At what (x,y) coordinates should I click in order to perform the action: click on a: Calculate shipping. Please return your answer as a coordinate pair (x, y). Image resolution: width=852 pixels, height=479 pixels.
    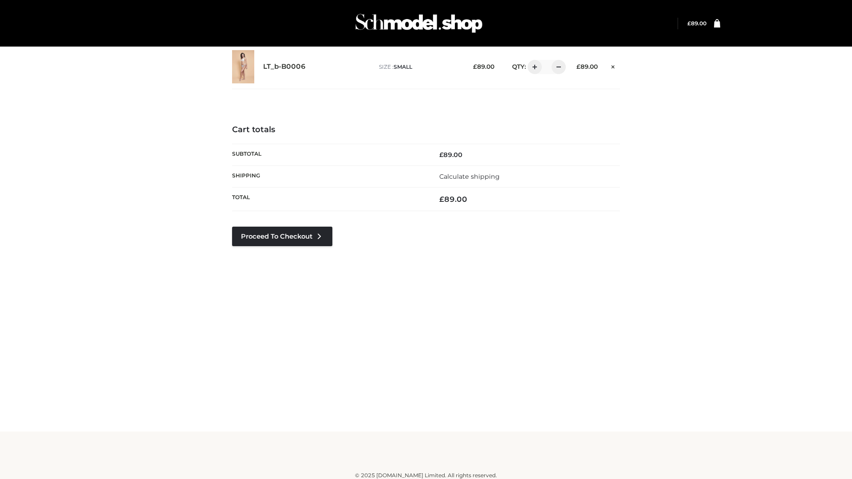
    Looking at the image, I should click on (469, 177).